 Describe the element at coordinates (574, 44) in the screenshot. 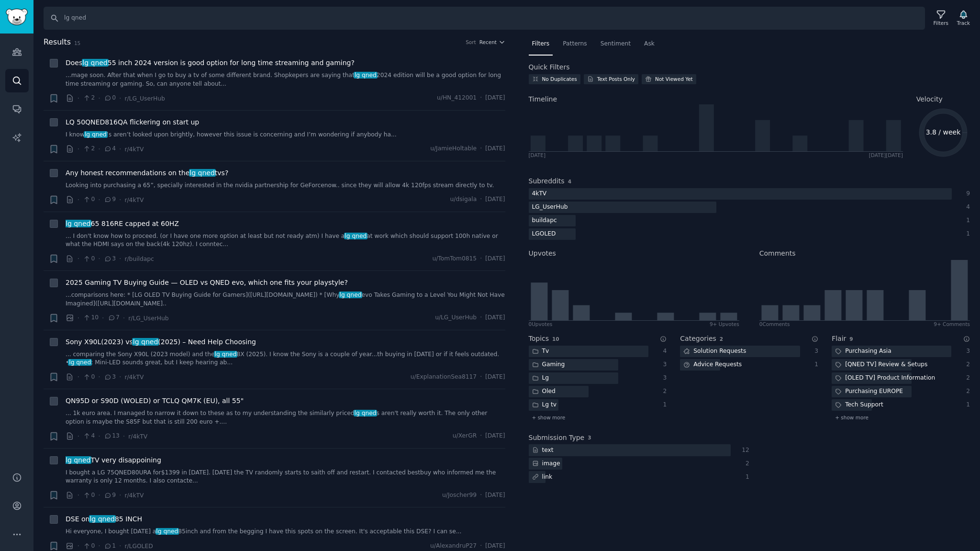

I see `span: Patterns` at that location.